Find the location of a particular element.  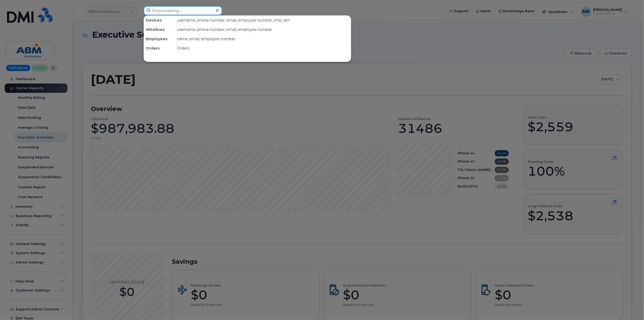

div: username, phone number, email, employee number, imei, sim is located at coordinates (263, 20).